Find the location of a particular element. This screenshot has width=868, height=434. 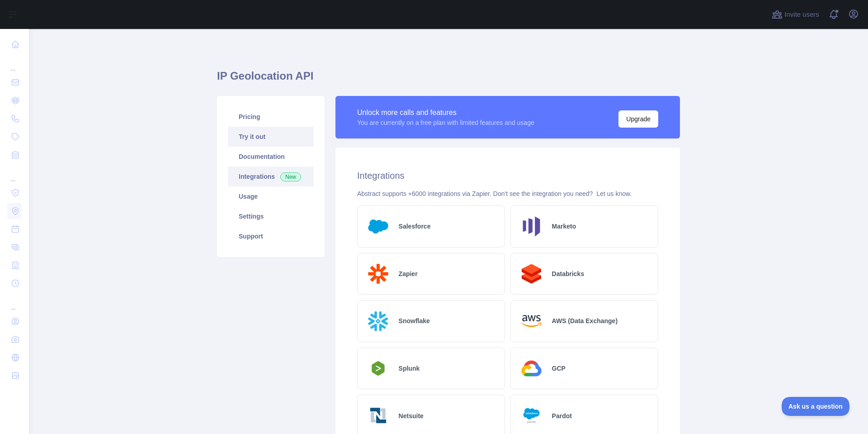

h2: Snowflake is located at coordinates (414, 321).